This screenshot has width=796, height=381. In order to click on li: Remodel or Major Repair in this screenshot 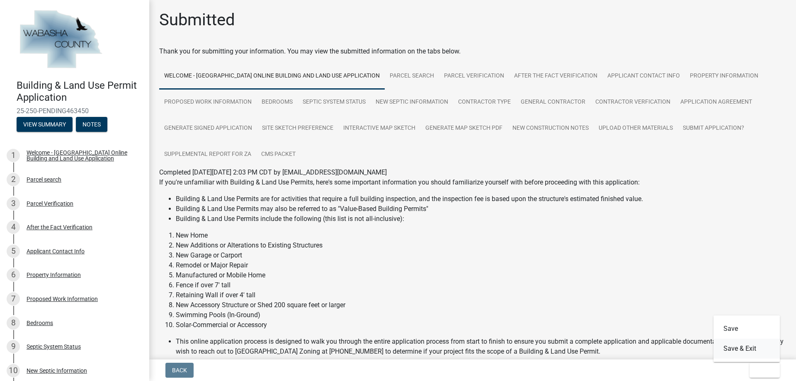, I will do `click(481, 265)`.